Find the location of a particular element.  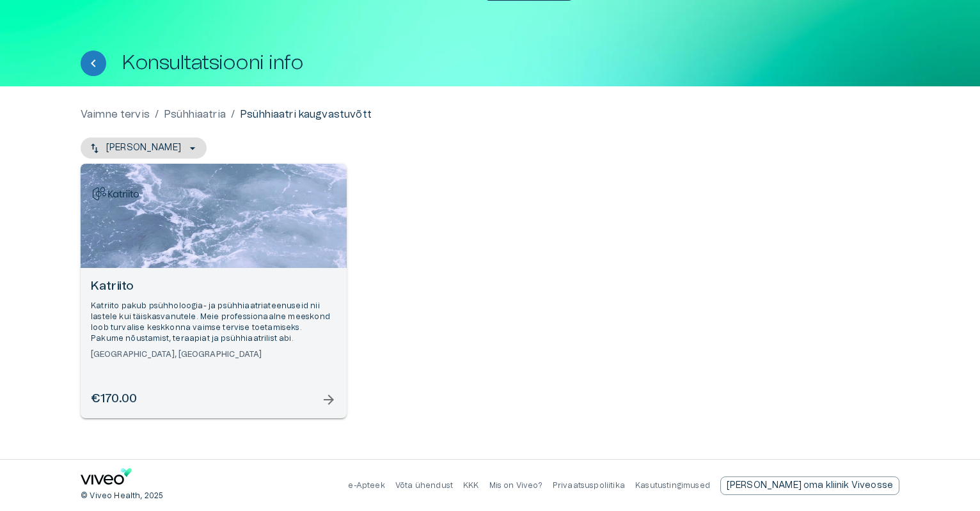

a: KKK is located at coordinates (471, 485).